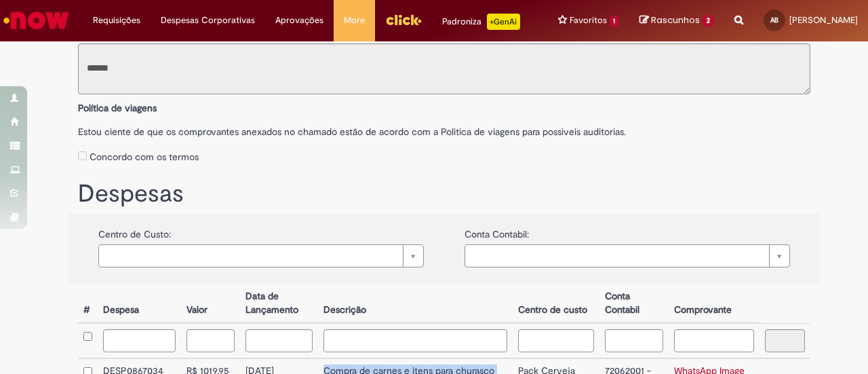 This screenshot has height=374, width=868. I want to click on span: Aprovações, so click(299, 20).